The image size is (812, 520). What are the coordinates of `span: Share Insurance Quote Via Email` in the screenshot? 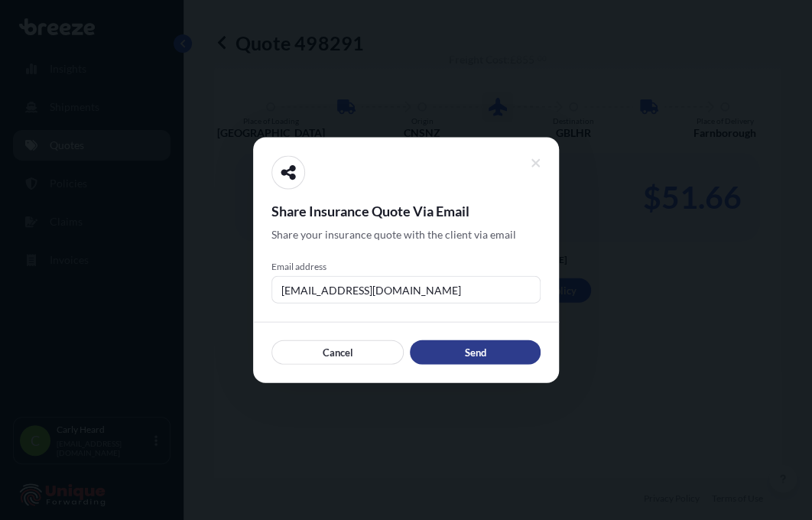 It's located at (406, 211).